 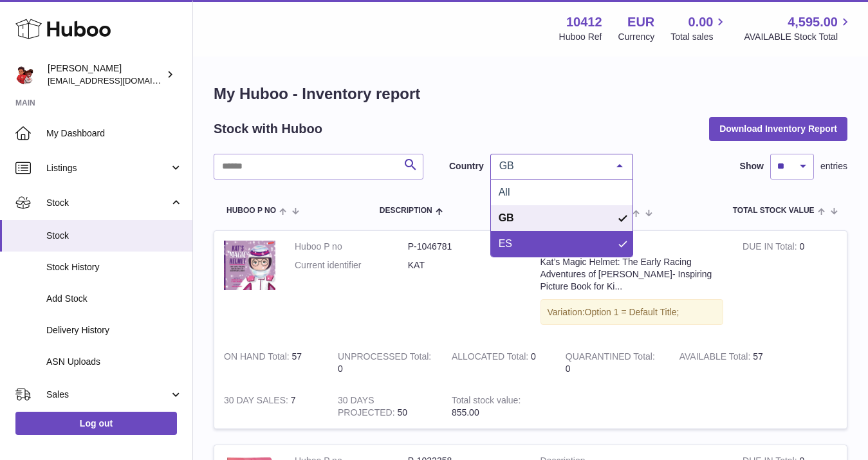 I want to click on strong: EUR, so click(x=641, y=22).